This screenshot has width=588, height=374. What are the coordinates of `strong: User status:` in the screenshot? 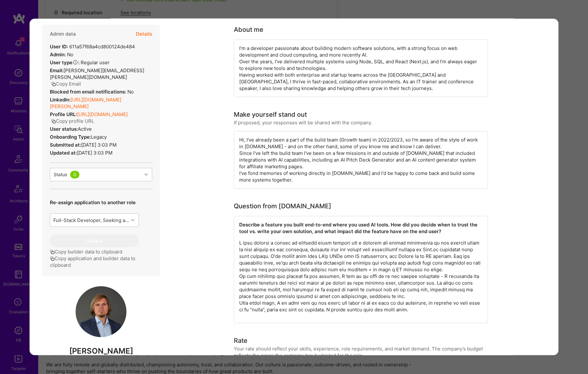 It's located at (64, 129).